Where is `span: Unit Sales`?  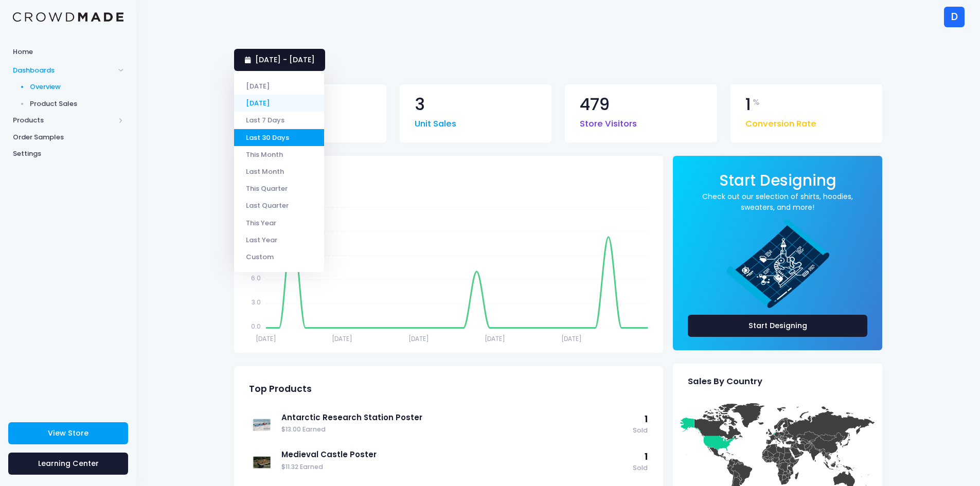
span: Unit Sales is located at coordinates (435, 122).